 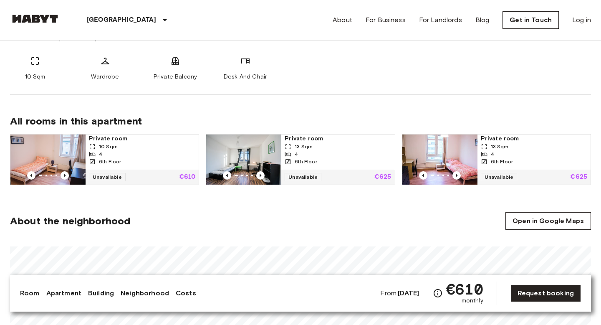 What do you see at coordinates (104, 160) in the screenshot?
I see `a: Marketing picture of unit DE-01-073-03MPrevious imagePrevious imagePrivate room10 Sqm46th FloorUn...` at bounding box center [104, 160].